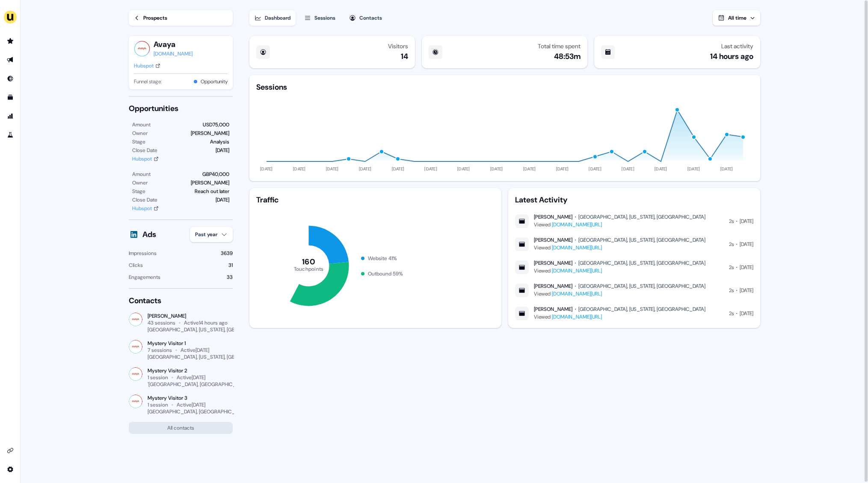 The image size is (868, 483). What do you see at coordinates (11, 451) in the screenshot?
I see `a: Go to integrations` at bounding box center [11, 451].